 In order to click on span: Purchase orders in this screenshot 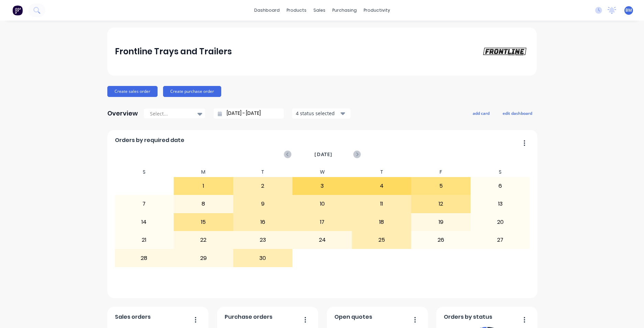, I will do `click(248, 317)`.